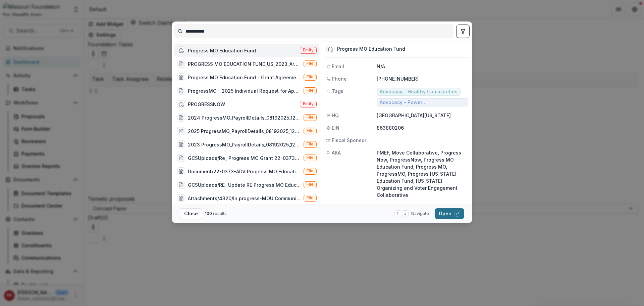 The height and width of the screenshot is (306, 644). Describe the element at coordinates (191, 213) in the screenshot. I see `button: Close` at that location.